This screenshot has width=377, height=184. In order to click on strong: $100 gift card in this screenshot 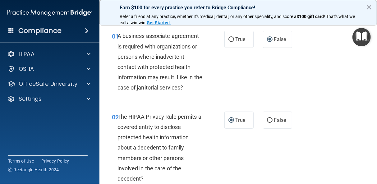, I will do `click(310, 16)`.